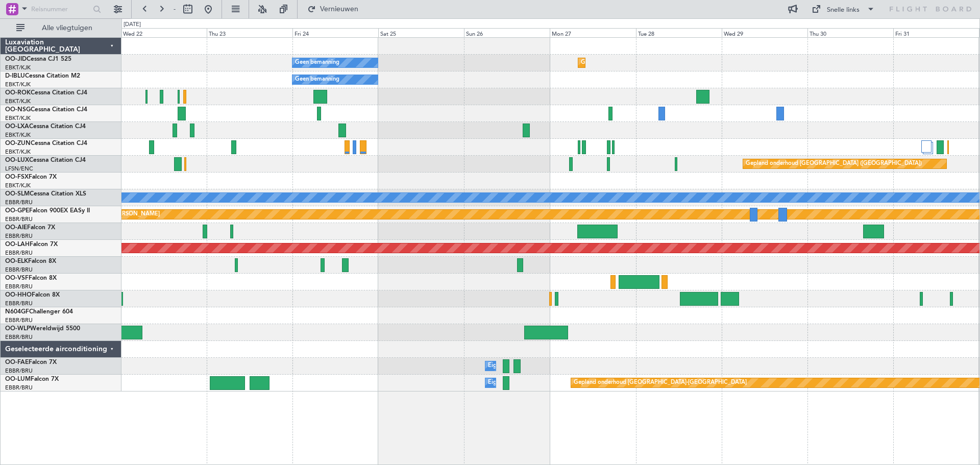  Describe the element at coordinates (19, 169) in the screenshot. I see `font: LFSN/ENC` at that location.